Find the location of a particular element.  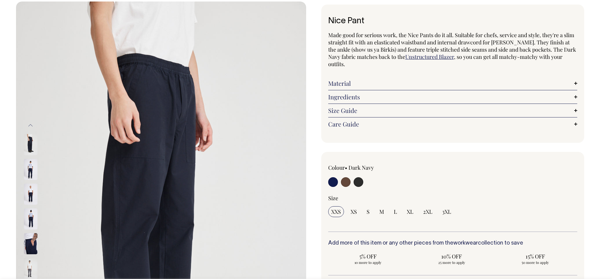

div: Colour is located at coordinates (378, 168).